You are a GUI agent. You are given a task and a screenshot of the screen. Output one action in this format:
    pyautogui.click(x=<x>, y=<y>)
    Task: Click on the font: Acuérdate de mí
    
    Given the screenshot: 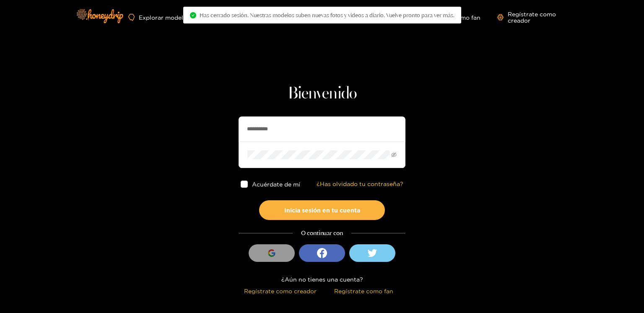 What is the action you would take?
    pyautogui.click(x=276, y=184)
    